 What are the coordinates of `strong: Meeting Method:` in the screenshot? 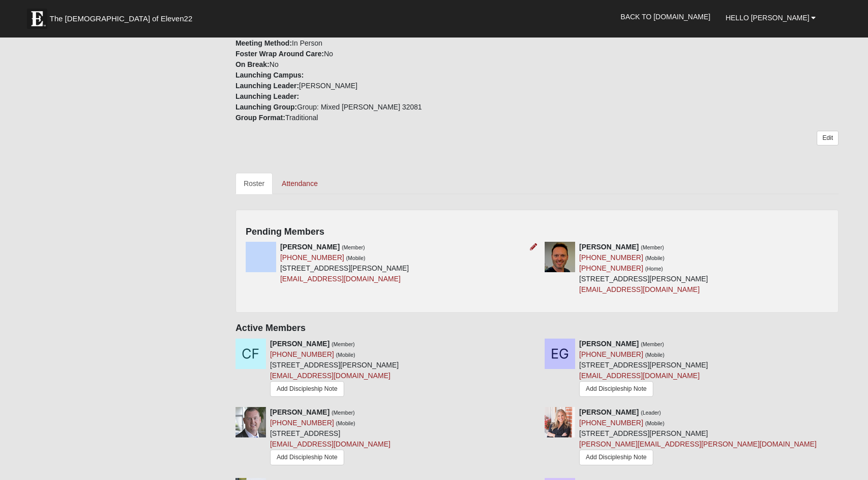 It's located at (263, 43).